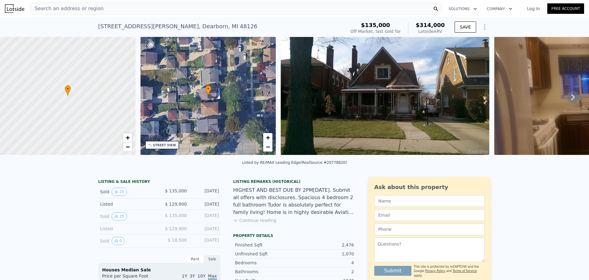  Describe the element at coordinates (324, 253) in the screenshot. I see `div: 1,070` at that location.